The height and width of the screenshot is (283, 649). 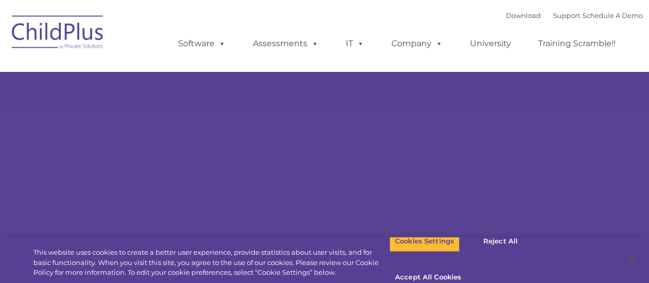 I want to click on a: Support, so click(x=566, y=15).